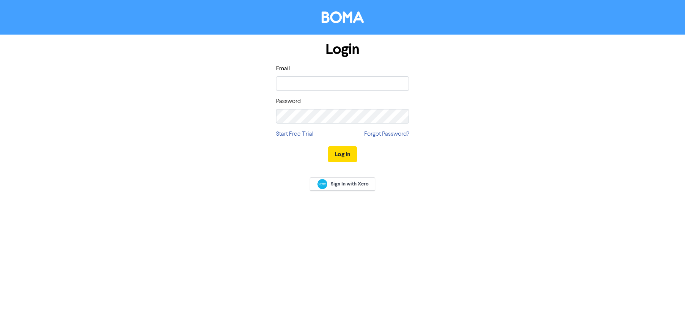 The height and width of the screenshot is (312, 685). Describe the element at coordinates (283, 69) in the screenshot. I see `label: Email` at that location.